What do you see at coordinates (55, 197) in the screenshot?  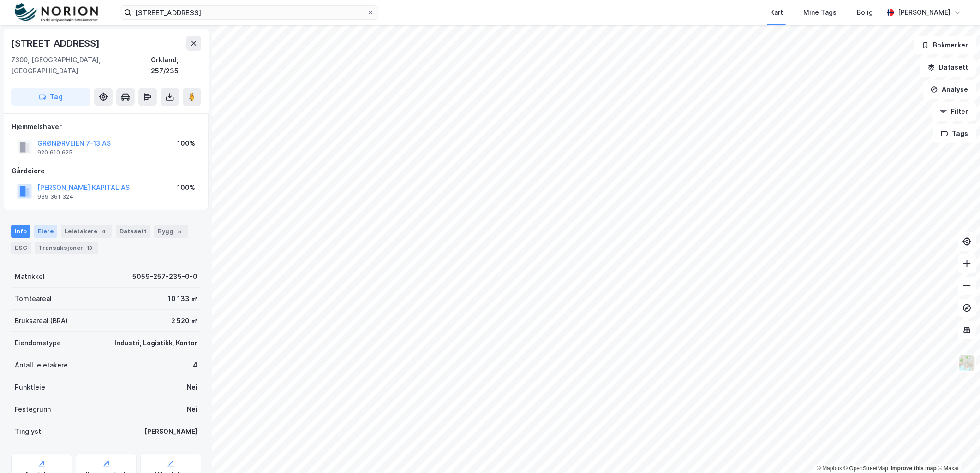 I see `div: 939 361 324` at bounding box center [55, 197].